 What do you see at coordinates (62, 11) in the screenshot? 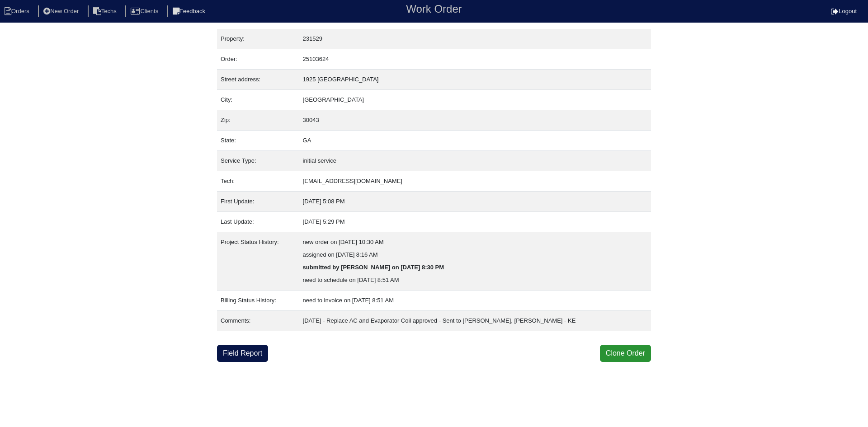
I see `li: New Order` at bounding box center [62, 11].